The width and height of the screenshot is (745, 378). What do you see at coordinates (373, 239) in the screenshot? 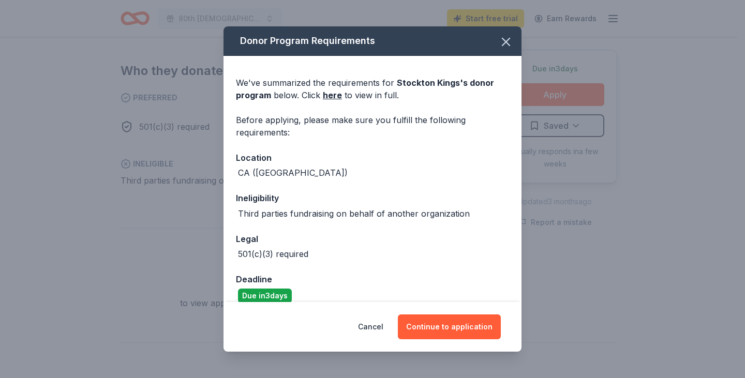
I see `div: Legal` at bounding box center [373, 239].